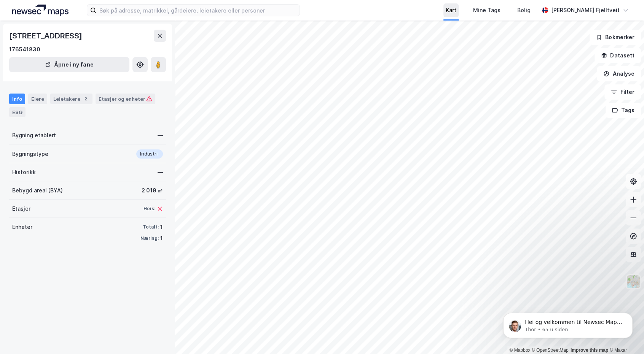 The width and height of the screenshot is (644, 354). Describe the element at coordinates (69, 65) in the screenshot. I see `button: Åpne i ny fane` at that location.